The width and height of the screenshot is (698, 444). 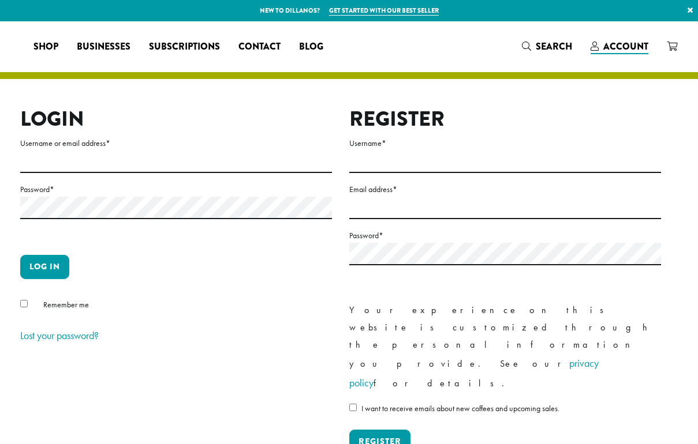 What do you see at coordinates (59, 335) in the screenshot?
I see `a: Lost your password?` at bounding box center [59, 335].